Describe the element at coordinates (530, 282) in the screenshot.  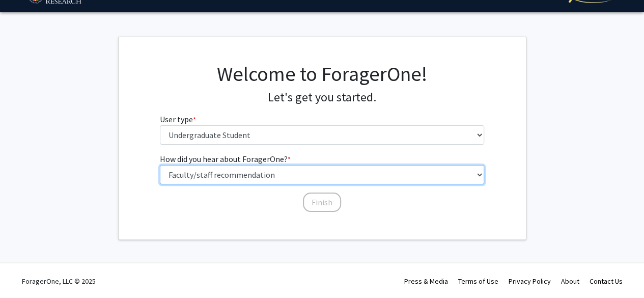
I see `a: Privacy Policy` at that location.